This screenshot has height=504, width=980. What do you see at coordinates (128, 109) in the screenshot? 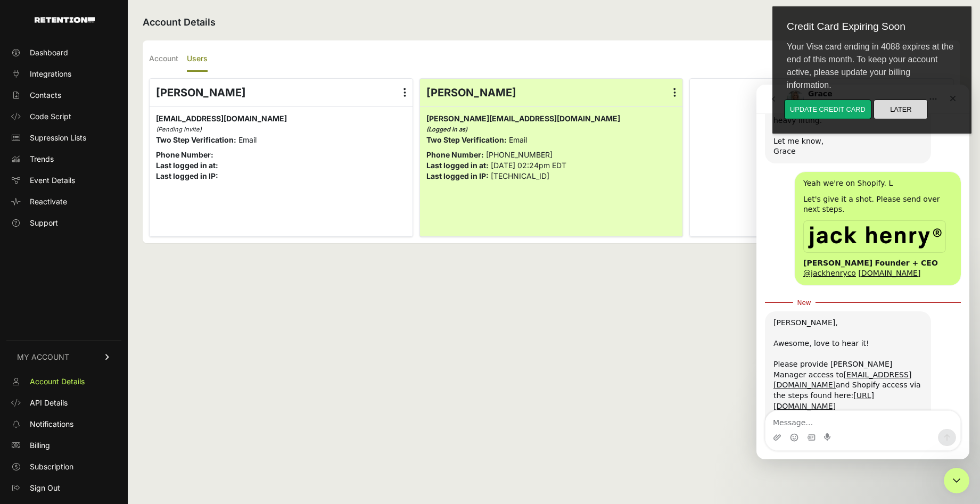
I see `button: Later` at bounding box center [128, 109].